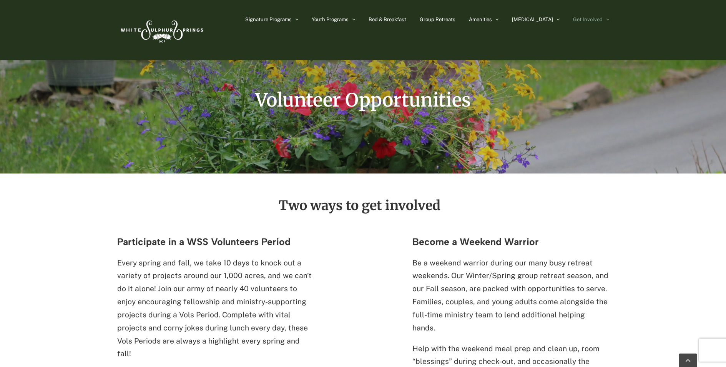  I want to click on span: Bed & Breakfast, so click(388, 19).